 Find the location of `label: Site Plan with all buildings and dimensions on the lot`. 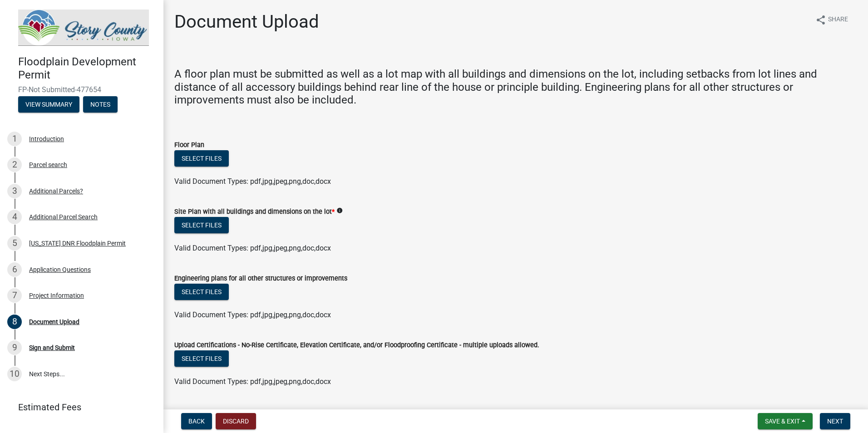

label: Site Plan with all buildings and dimensions on the lot is located at coordinates (254, 212).